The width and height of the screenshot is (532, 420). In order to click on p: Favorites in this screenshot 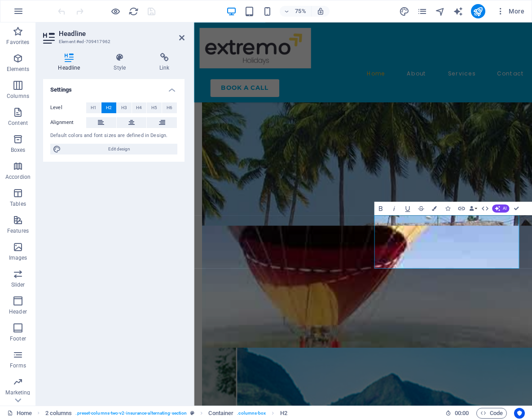, I will do `click(17, 42)`.